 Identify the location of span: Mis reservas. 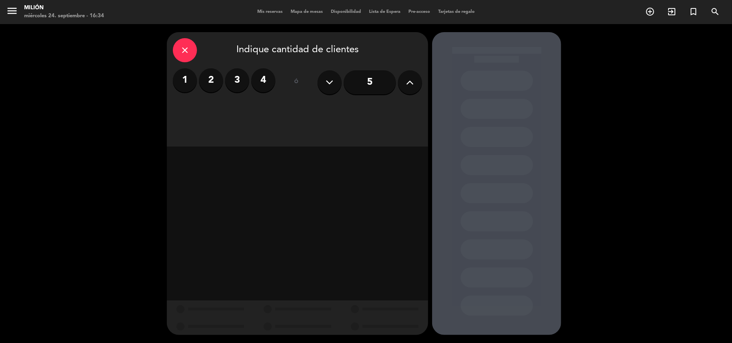
(270, 12).